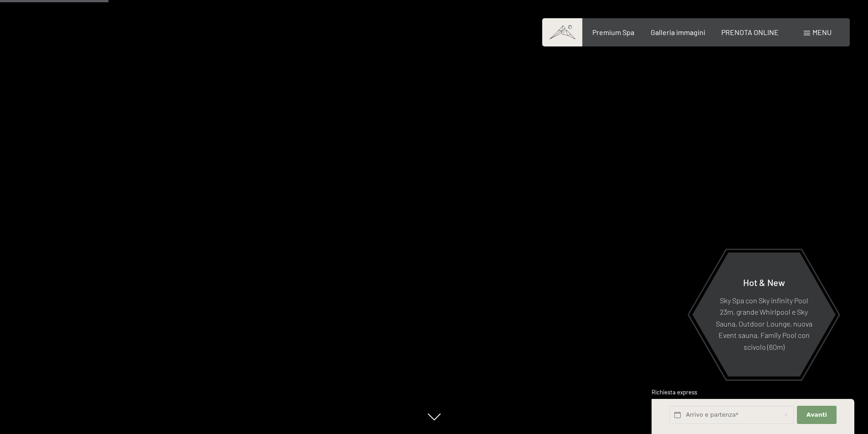  Describe the element at coordinates (816, 414) in the screenshot. I see `span: Avanti` at that location.